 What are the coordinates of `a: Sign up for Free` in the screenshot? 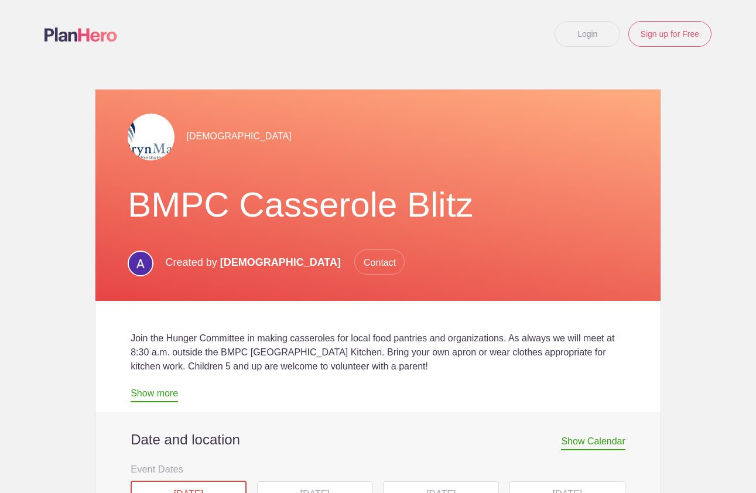 It's located at (669, 34).